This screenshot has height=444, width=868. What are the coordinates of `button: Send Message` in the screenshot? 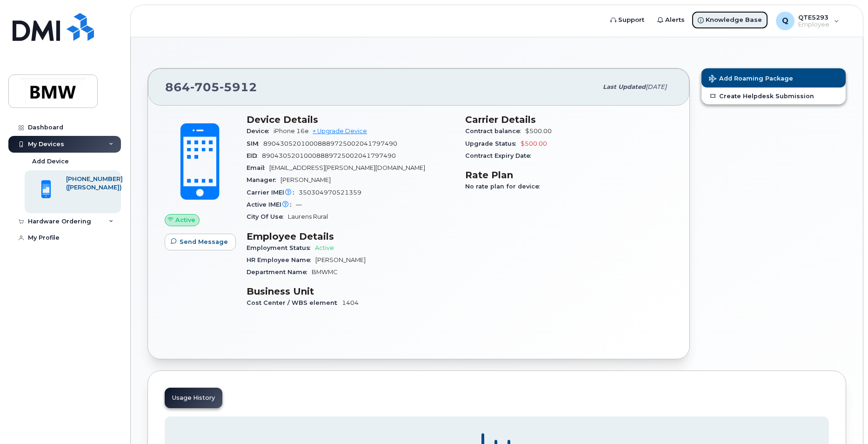 It's located at (200, 242).